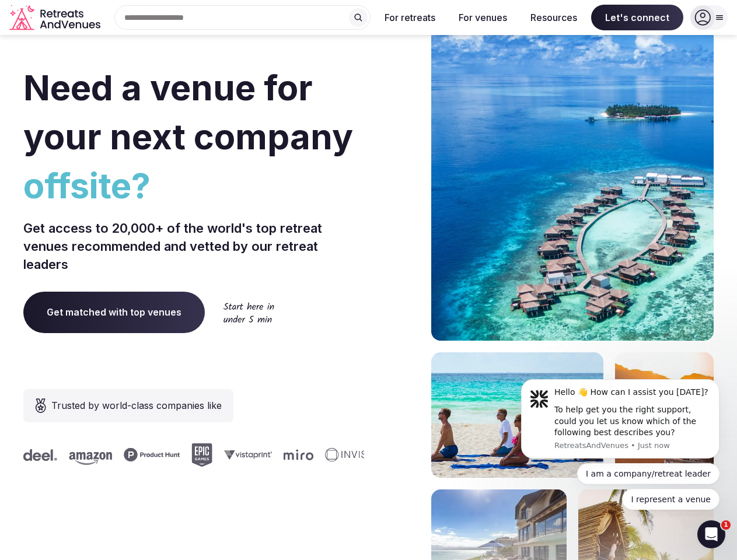  Describe the element at coordinates (129, 53) in the screenshot. I see `div: To help get you the right support, could you let us know which of the following best describes you?` at that location.